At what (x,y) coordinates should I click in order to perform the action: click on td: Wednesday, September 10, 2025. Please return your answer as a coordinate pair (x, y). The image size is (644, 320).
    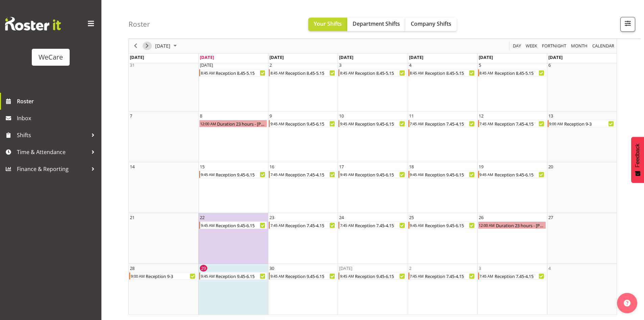
    Looking at the image, I should click on (372, 137).